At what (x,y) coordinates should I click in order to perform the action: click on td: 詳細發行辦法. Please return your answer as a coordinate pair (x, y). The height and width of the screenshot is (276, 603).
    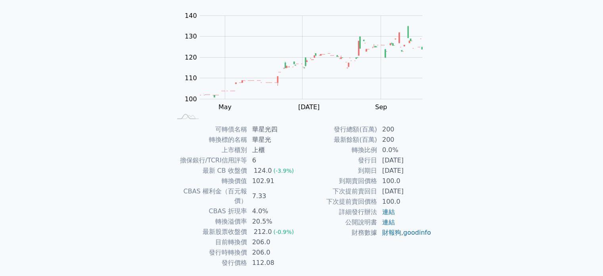
    Looking at the image, I should click on (340, 212).